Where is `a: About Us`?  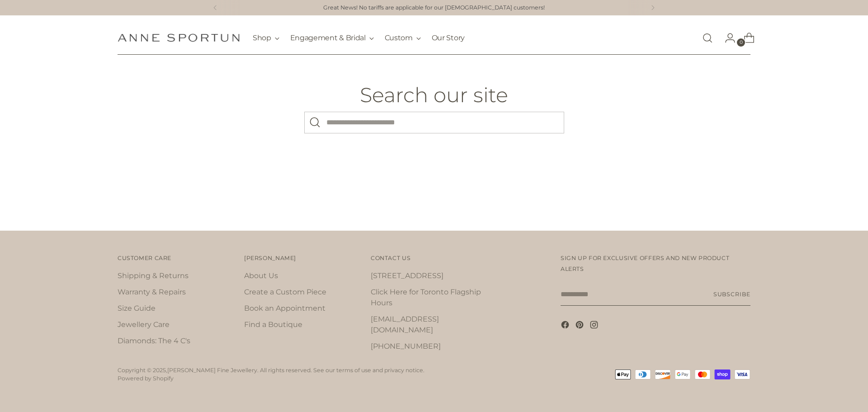 a: About Us is located at coordinates (261, 275).